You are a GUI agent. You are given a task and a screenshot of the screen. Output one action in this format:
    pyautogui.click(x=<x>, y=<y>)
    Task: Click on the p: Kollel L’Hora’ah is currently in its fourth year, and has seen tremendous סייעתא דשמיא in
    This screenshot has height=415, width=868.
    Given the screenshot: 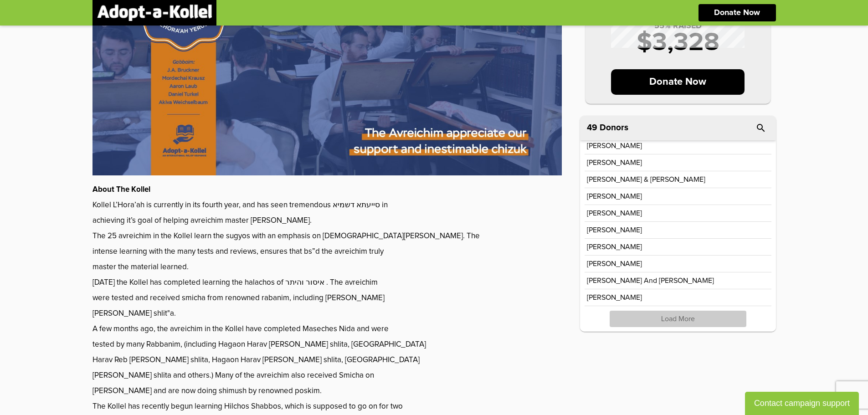 What is the action you would take?
    pyautogui.click(x=327, y=205)
    